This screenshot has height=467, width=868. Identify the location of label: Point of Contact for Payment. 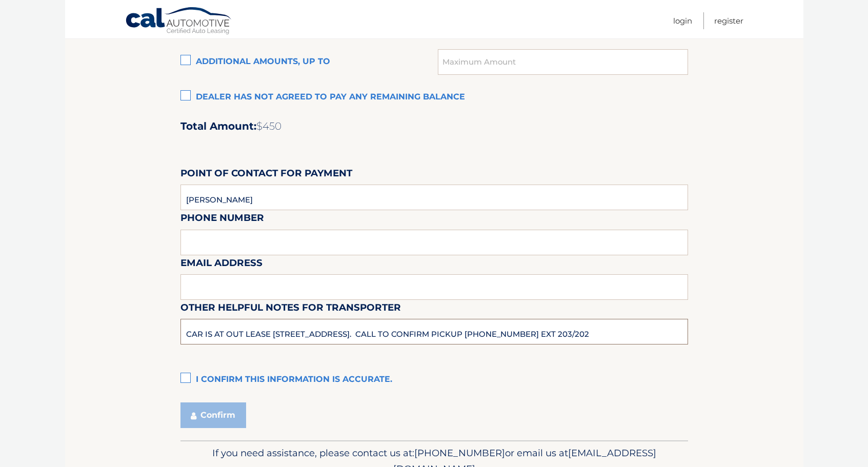
(266, 175).